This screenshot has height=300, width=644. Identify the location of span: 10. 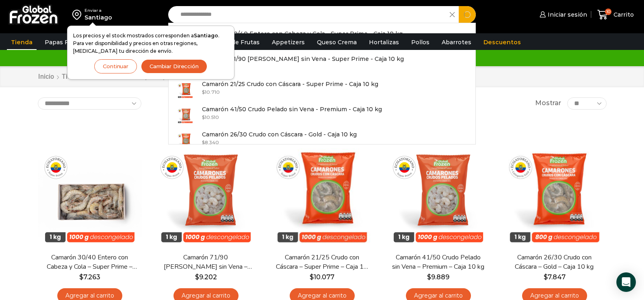
(608, 12).